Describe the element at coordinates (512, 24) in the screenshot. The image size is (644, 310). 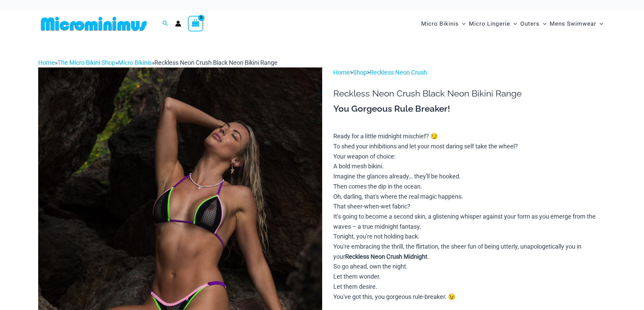
I see `nav: Site Navigation` at that location.